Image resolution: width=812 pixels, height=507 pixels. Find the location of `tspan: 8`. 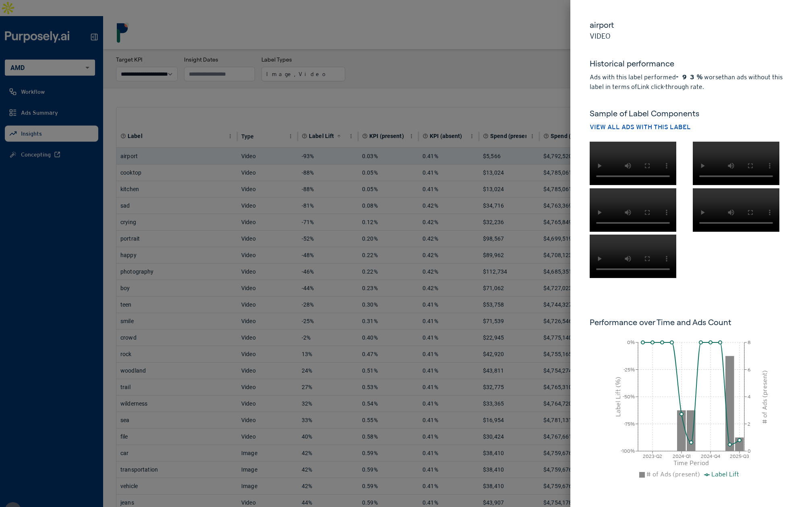

tspan: 8 is located at coordinates (749, 342).